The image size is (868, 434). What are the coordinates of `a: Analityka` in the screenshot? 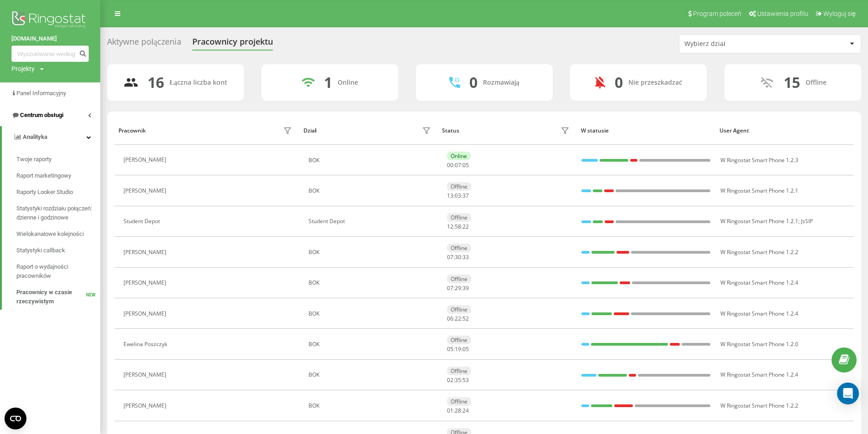 It's located at (51, 137).